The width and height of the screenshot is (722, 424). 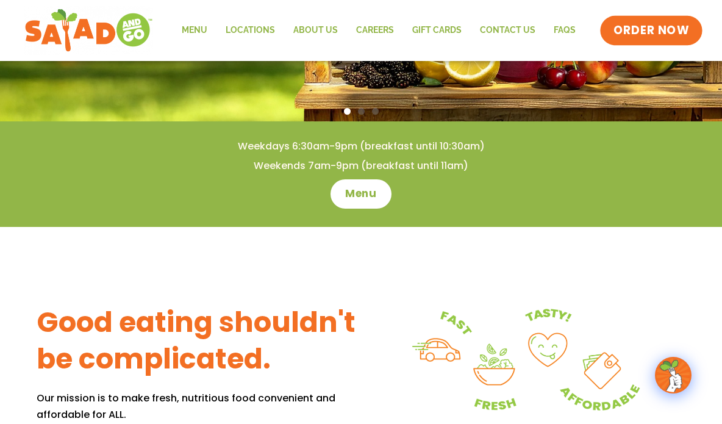 I want to click on span: Menu, so click(x=361, y=194).